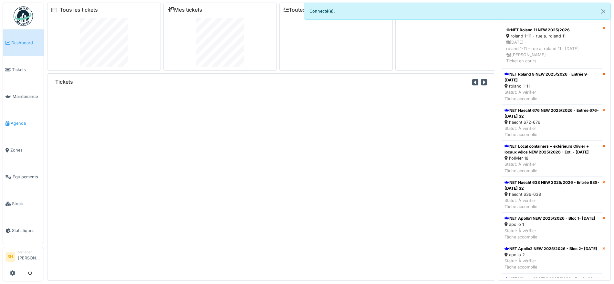  Describe the element at coordinates (23, 96) in the screenshot. I see `a: Maintenance` at that location.